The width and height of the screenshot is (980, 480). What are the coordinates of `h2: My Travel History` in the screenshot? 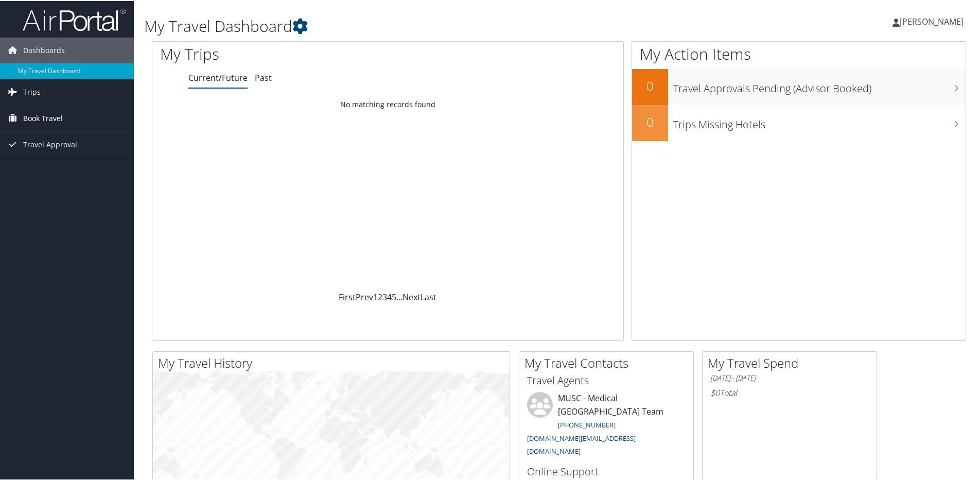 It's located at (334, 362).